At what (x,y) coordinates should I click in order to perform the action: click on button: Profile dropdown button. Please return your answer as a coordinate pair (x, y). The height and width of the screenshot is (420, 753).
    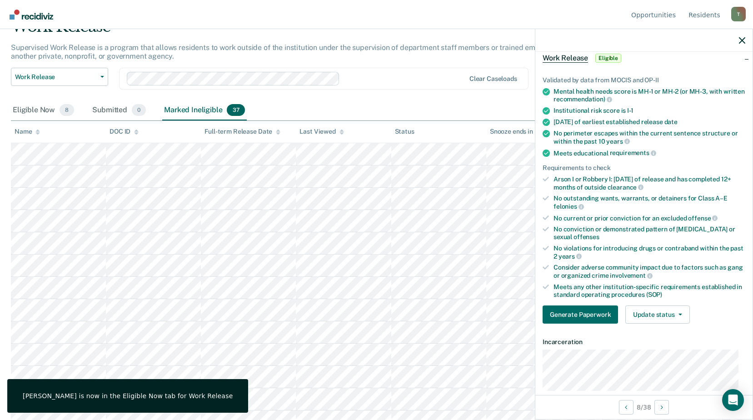
    Looking at the image, I should click on (738, 14).